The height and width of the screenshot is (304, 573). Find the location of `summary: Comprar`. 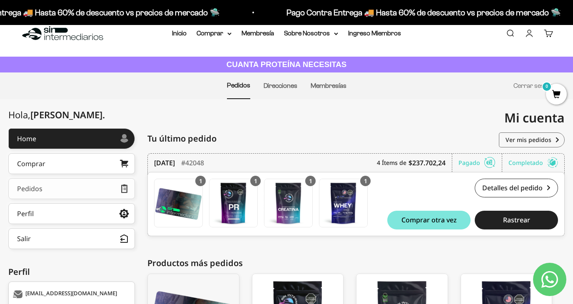

summary: Comprar is located at coordinates (214, 33).